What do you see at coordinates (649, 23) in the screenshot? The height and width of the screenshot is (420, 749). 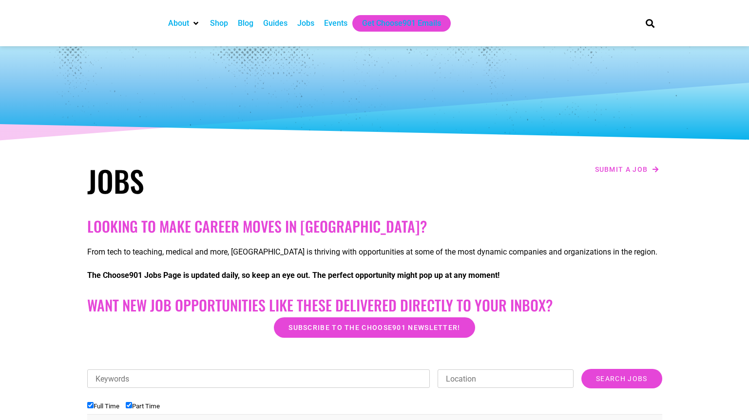 I see `div: Search` at bounding box center [649, 23].